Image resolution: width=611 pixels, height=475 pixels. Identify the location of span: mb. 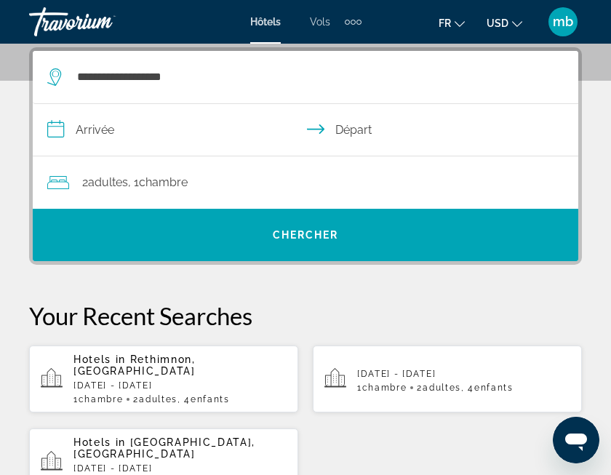
(563, 22).